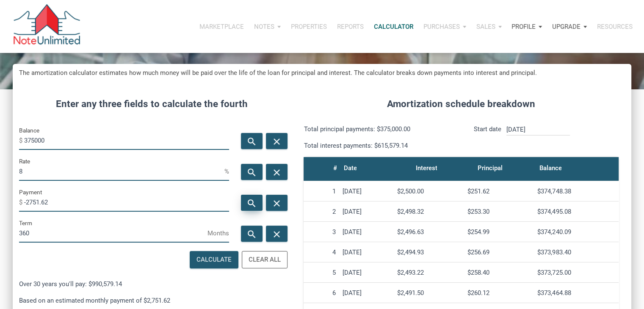  Describe the element at coordinates (393, 27) in the screenshot. I see `a: Calculator` at that location.